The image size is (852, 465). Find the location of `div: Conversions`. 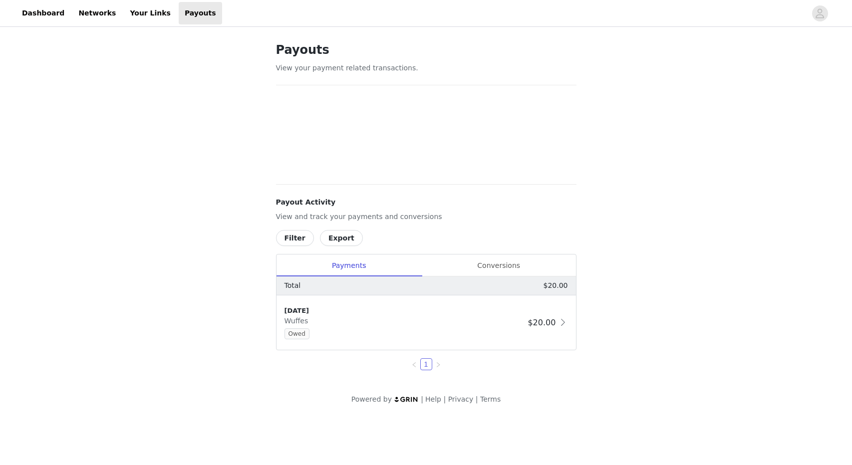

div: Conversions is located at coordinates (499, 266).